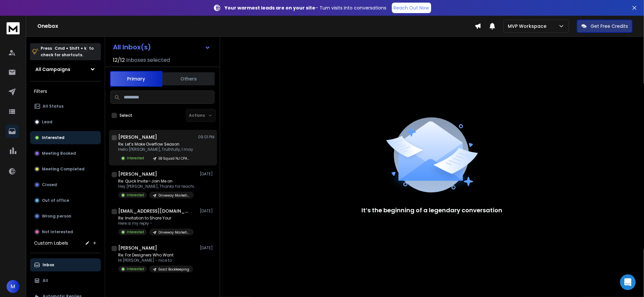  What do you see at coordinates (206, 137) in the screenshot?
I see `p: 09:01 PM` at bounding box center [206, 137].